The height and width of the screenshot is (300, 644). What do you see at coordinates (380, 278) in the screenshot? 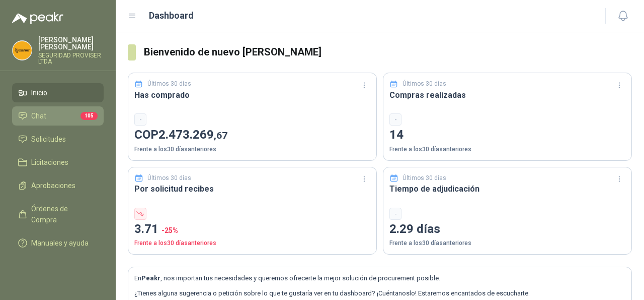
I see `p: En , nos importan tus necesidades y queremos ofrecerte la mejor solución de procurement posible.` at bounding box center [380, 278].